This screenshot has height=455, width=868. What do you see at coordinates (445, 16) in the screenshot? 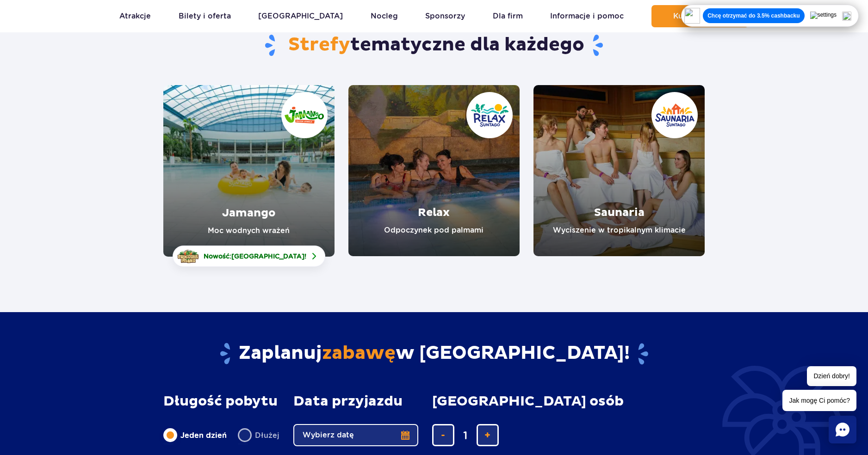
I see `a: Sponsorzy` at bounding box center [445, 16].